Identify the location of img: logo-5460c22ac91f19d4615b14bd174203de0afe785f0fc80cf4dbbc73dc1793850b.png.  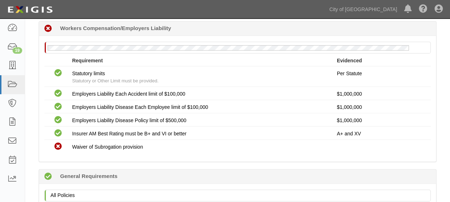
(30, 10).